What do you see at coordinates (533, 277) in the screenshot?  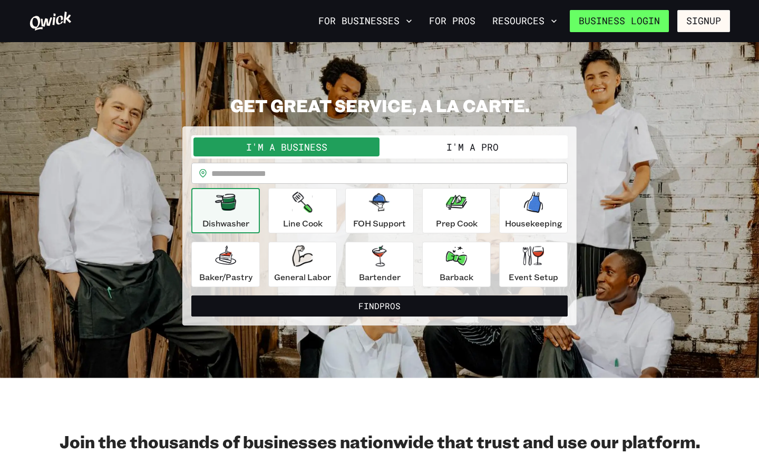 I see `p: Event Setup` at bounding box center [533, 277].